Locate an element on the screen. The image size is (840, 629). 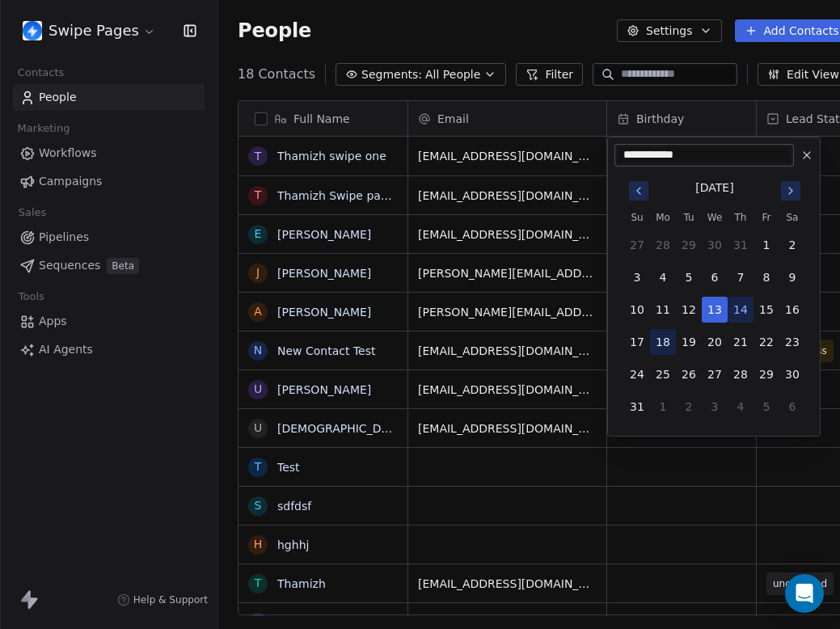
button: 10 is located at coordinates (637, 310).